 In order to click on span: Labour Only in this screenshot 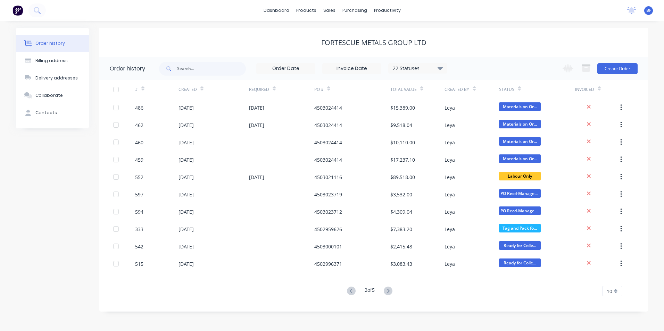, I will do `click(520, 176)`.